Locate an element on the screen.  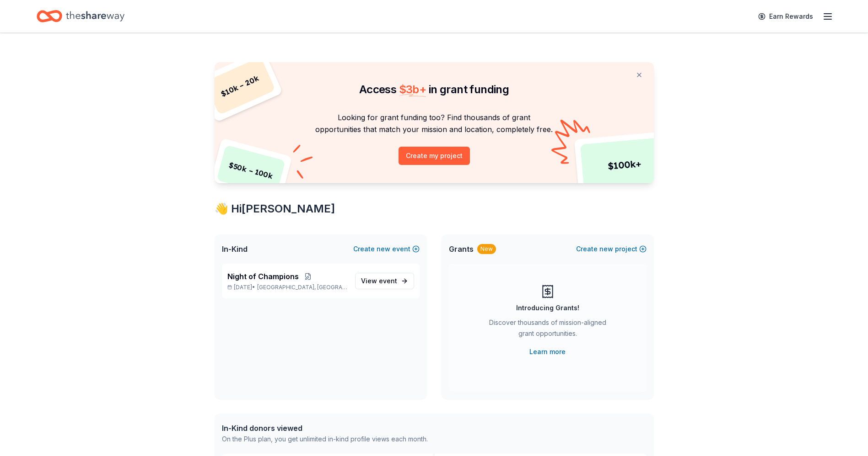
button: Createnewevent is located at coordinates (386, 249).